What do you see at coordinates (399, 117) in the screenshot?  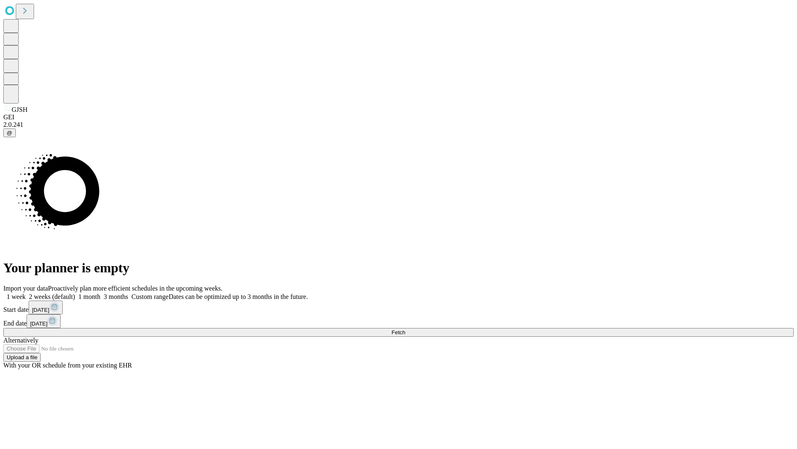 I see `div: GEI` at bounding box center [399, 117].